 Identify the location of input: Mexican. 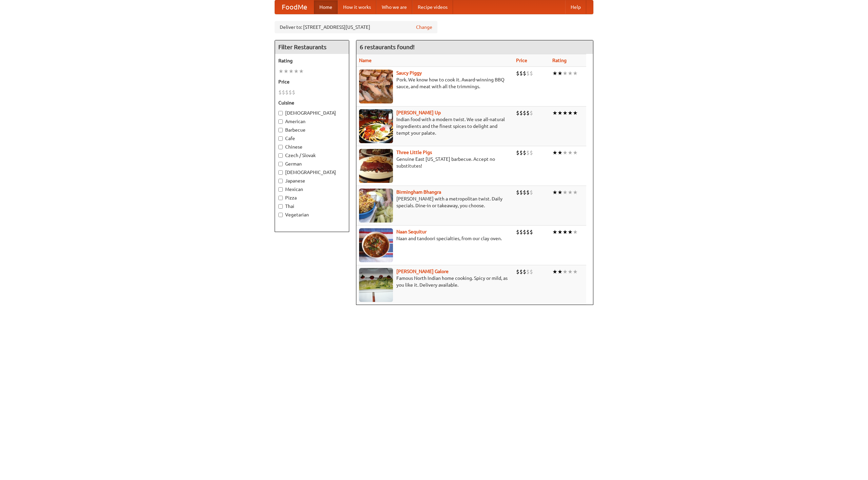
(280, 189).